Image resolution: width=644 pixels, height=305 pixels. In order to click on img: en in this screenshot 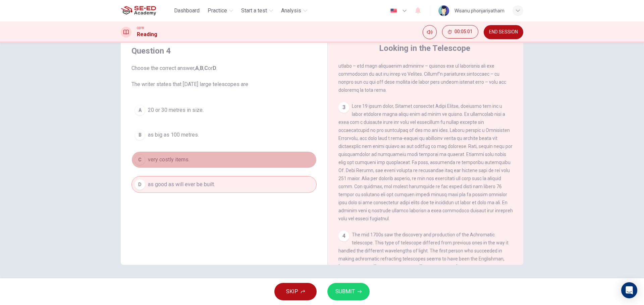, I will do `click(393, 11)`.